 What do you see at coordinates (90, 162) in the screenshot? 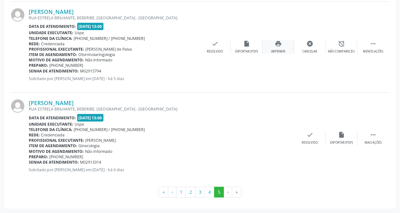
I see `span: M02913314` at bounding box center [90, 162].